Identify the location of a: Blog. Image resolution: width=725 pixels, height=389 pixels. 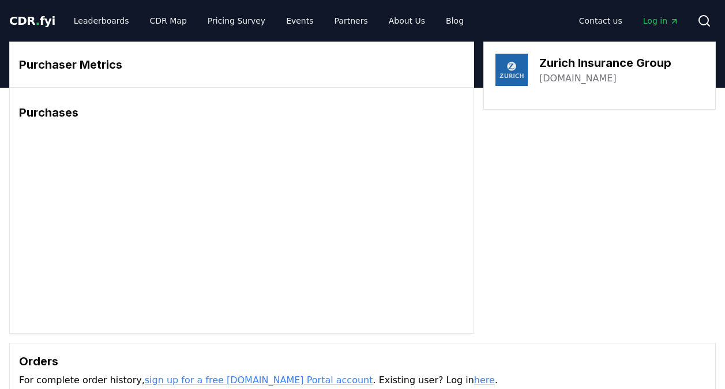
(454, 21).